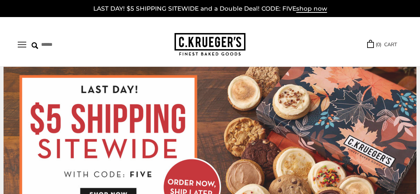 The width and height of the screenshot is (420, 194). What do you see at coordinates (311, 9) in the screenshot?
I see `span: shop now` at bounding box center [311, 9].